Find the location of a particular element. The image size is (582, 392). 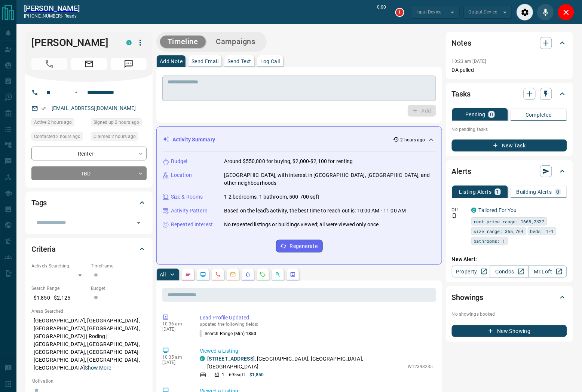

p: $1,850 - $2,125 is located at coordinates (59, 298).